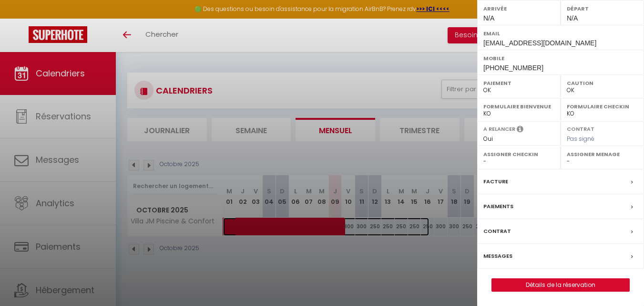 This screenshot has height=306, width=644. I want to click on label: Arrivée, so click(519, 9).